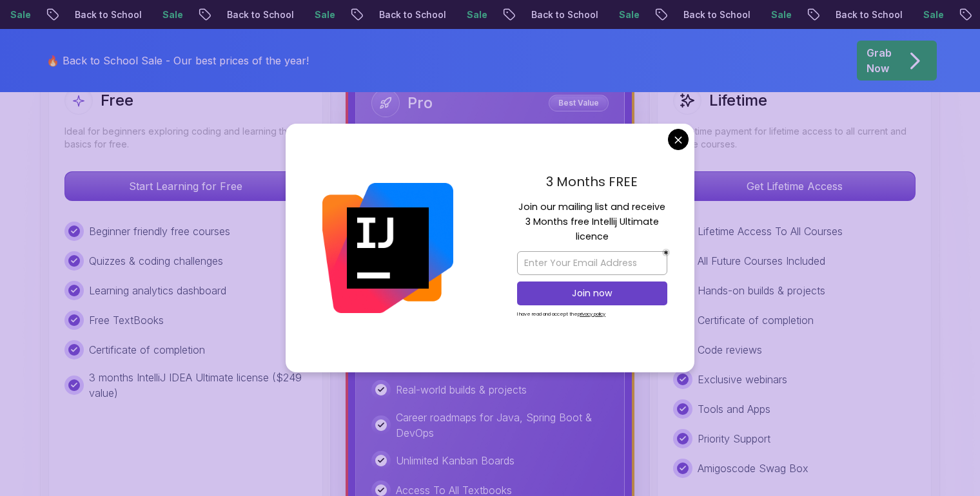 The height and width of the screenshot is (496, 980). Describe the element at coordinates (794, 138) in the screenshot. I see `p: One-time payment for lifetime access to all current and future courses.` at that location.